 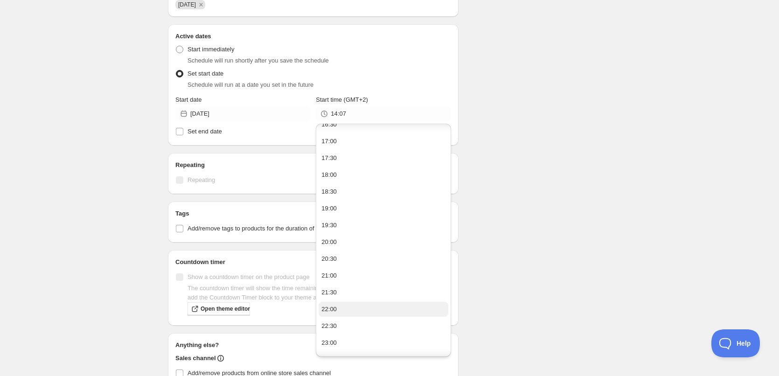 What do you see at coordinates (383, 292) in the screenshot?
I see `button: 21:30` at bounding box center [383, 292].